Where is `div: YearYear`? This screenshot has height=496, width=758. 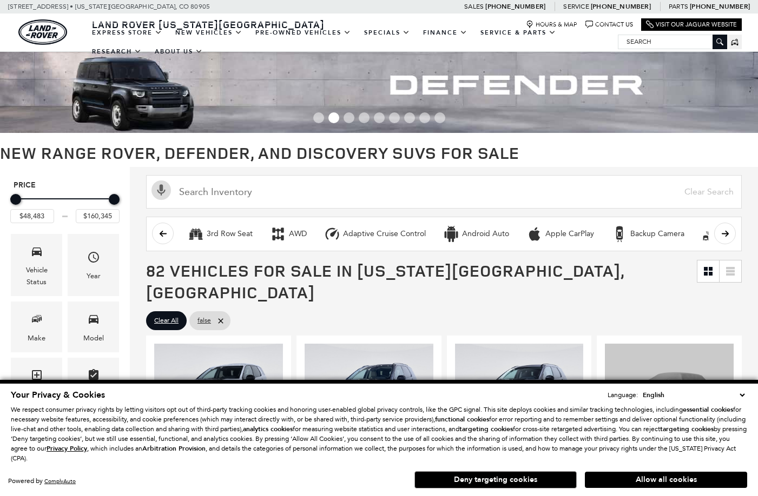 div: YearYear is located at coordinates (93, 265).